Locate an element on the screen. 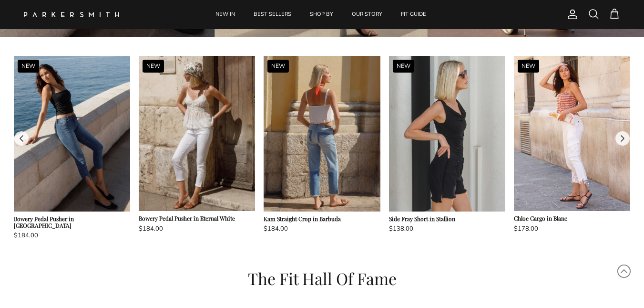 This screenshot has height=308, width=644. img: Bowery Pedal Pusher in Crystal River is located at coordinates (72, 134).